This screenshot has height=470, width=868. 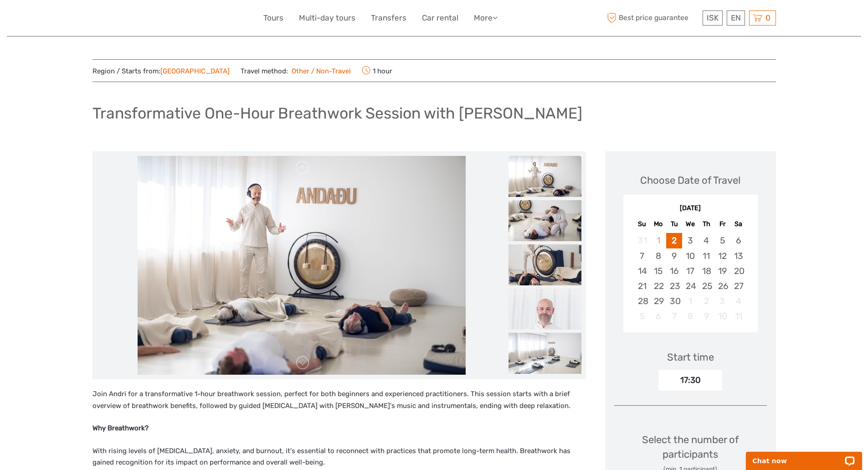 What do you see at coordinates (690, 271) in the screenshot?
I see `div: Choose Wednesday, September 17th, 2025` at bounding box center [690, 271].